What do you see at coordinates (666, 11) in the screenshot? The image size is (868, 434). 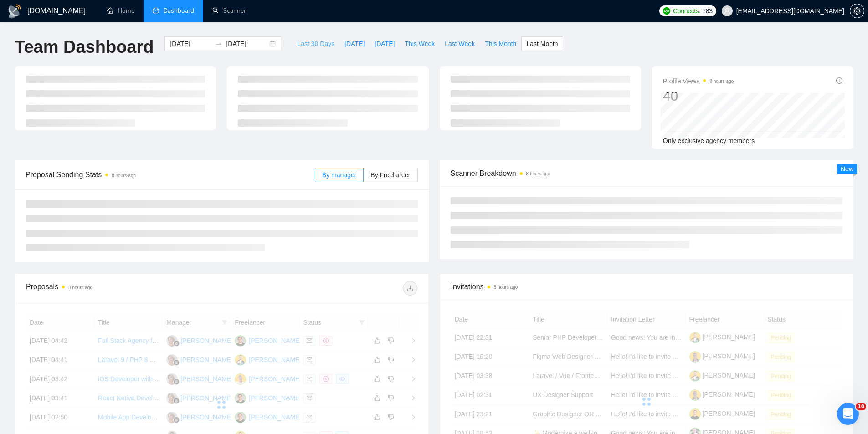 I see `img: upwork-logo.png` at bounding box center [666, 11].